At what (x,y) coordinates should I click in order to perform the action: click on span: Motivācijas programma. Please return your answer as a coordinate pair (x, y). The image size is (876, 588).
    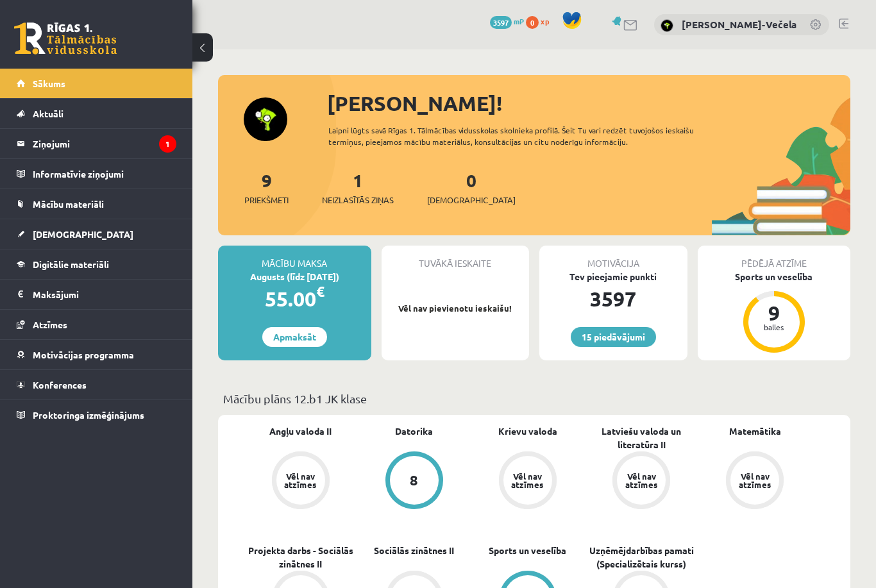
    Looking at the image, I should click on (83, 354).